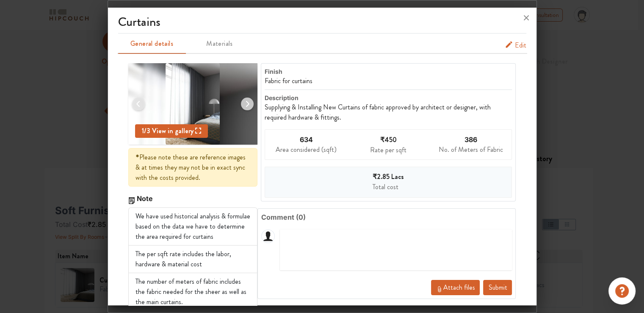 The width and height of the screenshot is (644, 313). What do you see at coordinates (145, 198) in the screenshot?
I see `span: Note` at bounding box center [145, 198].